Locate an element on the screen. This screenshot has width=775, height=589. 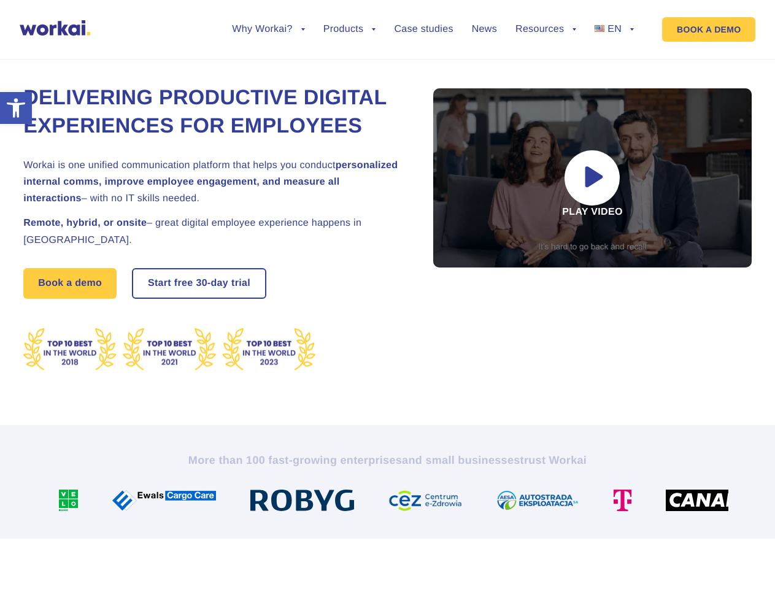
a: Start free30-daytrial is located at coordinates (199, 283).